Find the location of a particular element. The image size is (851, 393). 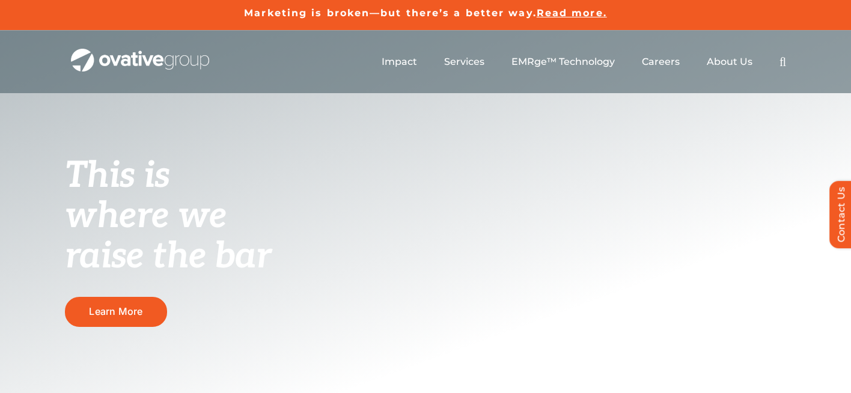

a: Read more. is located at coordinates (571, 13).